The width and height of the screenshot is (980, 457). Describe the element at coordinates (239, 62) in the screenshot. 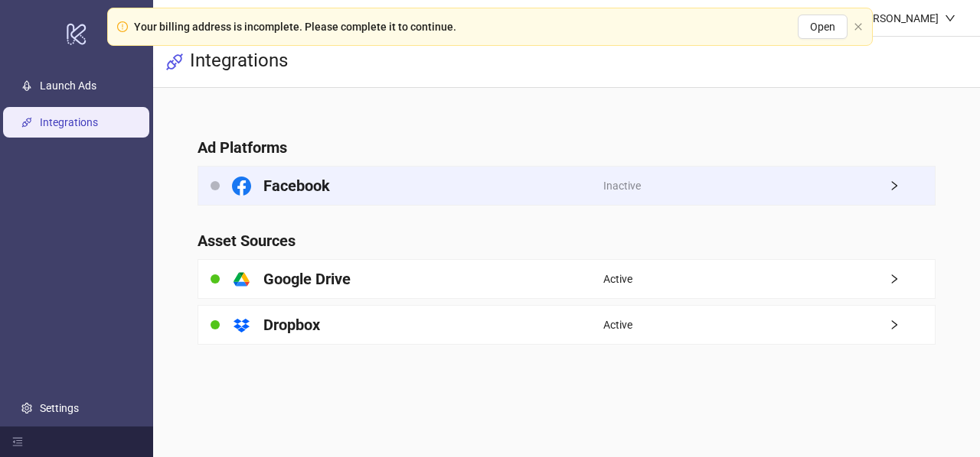

I see `h3: Integrations` at that location.